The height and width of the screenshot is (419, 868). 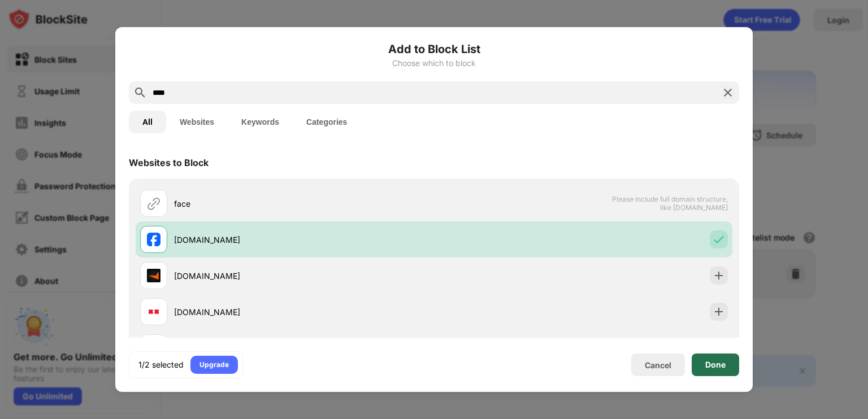 What do you see at coordinates (728, 92) in the screenshot?
I see `img: search-close` at bounding box center [728, 92].